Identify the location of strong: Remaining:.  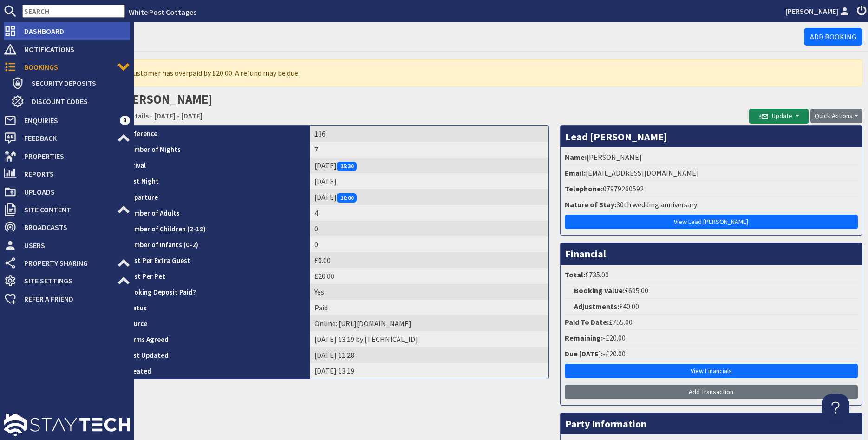
(584, 337).